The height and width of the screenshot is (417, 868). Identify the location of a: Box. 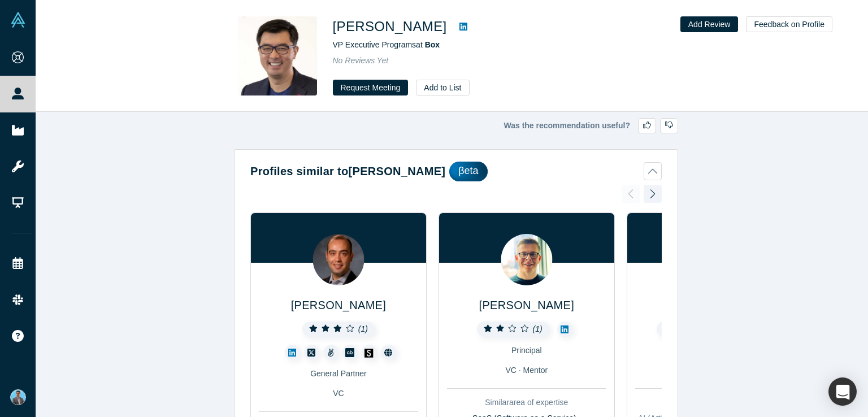
(432, 45).